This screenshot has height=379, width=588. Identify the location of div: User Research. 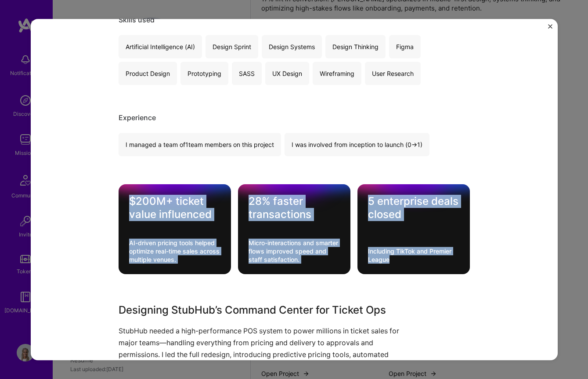
(392, 73).